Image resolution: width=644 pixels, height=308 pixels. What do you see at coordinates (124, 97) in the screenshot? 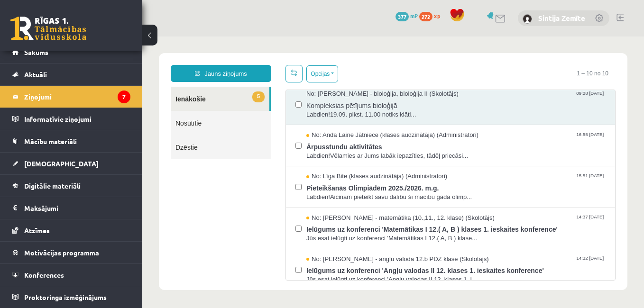
I see `i: 7` at bounding box center [124, 97].